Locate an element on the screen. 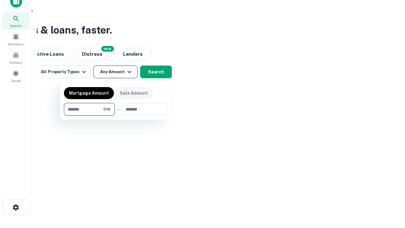  p: Sale Amount is located at coordinates (133, 93).